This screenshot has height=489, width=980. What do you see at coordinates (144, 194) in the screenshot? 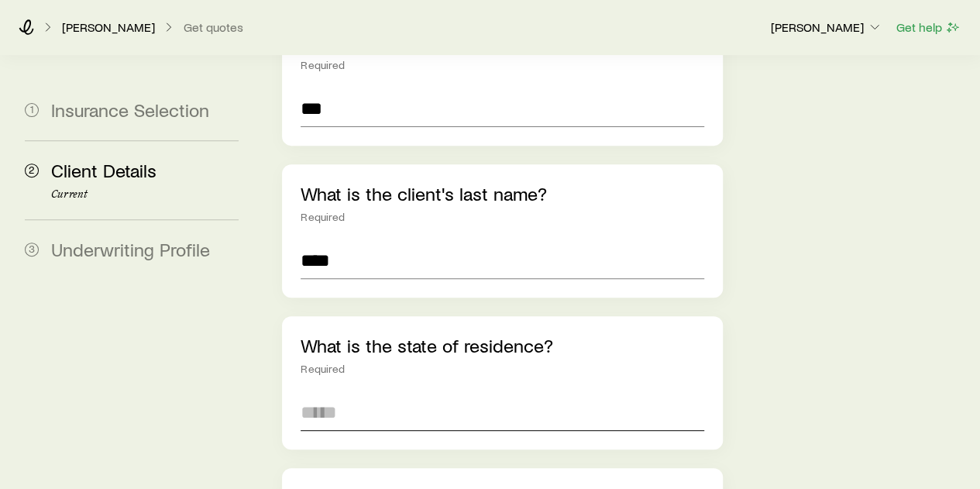
I see `p: Current` at bounding box center [144, 194].